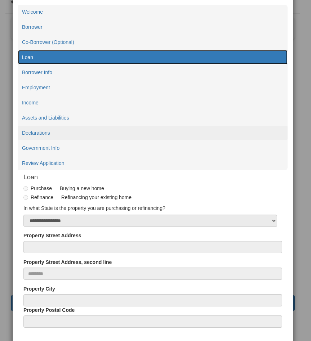 The width and height of the screenshot is (311, 341). Describe the element at coordinates (153, 193) in the screenshot. I see `div: Are you purchasing or refinancing?` at that location.